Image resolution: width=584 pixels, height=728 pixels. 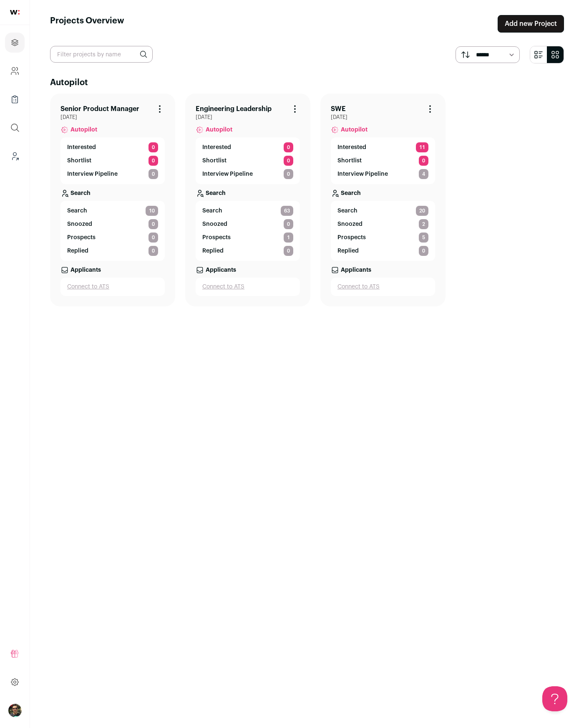 What do you see at coordinates (248, 237) in the screenshot?
I see `a: Prospects 1` at bounding box center [248, 237].